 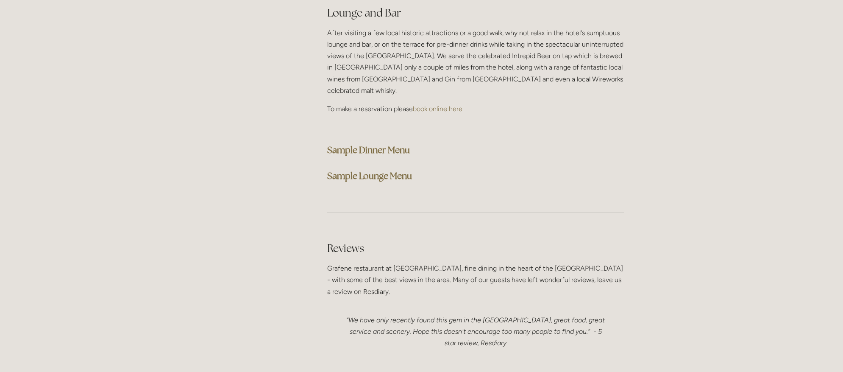 I want to click on h2: Reviews, so click(x=475, y=248).